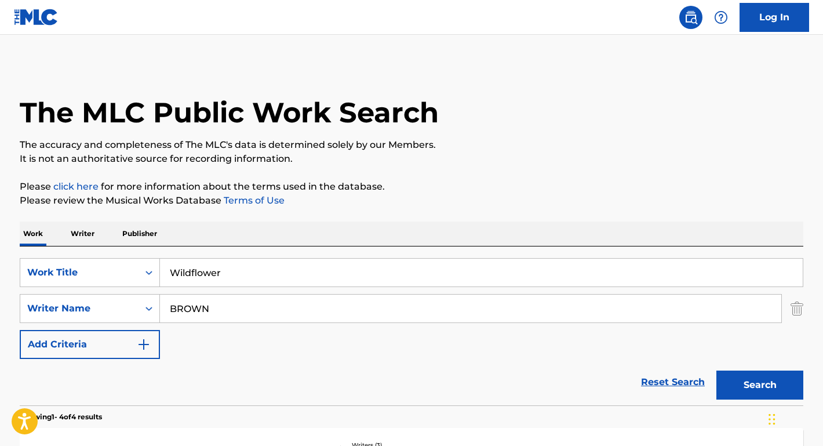  Describe the element at coordinates (82, 234) in the screenshot. I see `p: Writer` at that location.